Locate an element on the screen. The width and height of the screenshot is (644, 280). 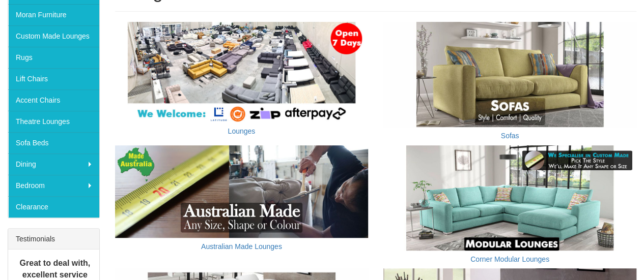
a: Custom Made Lounges is located at coordinates (54, 36).